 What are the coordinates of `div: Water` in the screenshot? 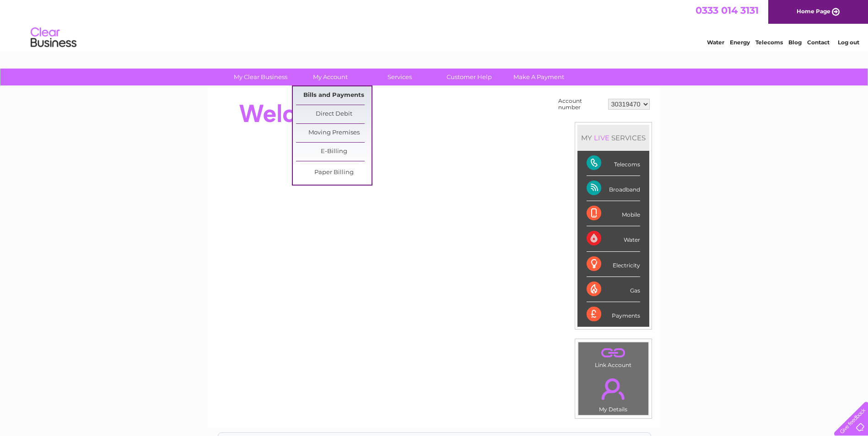 It's located at (613, 239).